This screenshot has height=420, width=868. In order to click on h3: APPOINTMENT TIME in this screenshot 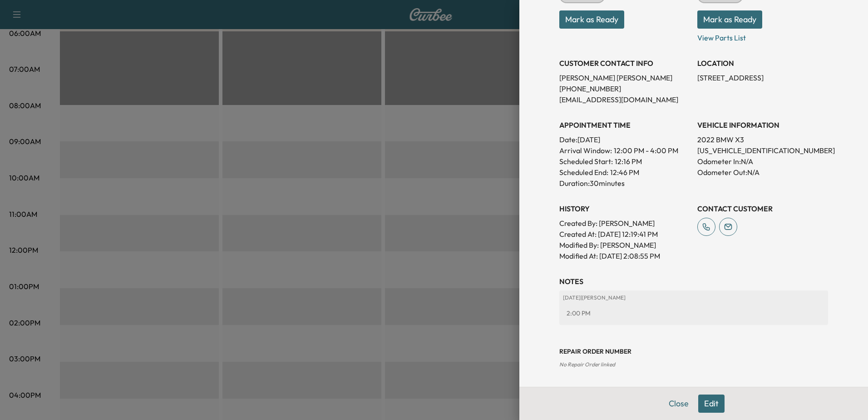, I will do `click(625, 125)`.